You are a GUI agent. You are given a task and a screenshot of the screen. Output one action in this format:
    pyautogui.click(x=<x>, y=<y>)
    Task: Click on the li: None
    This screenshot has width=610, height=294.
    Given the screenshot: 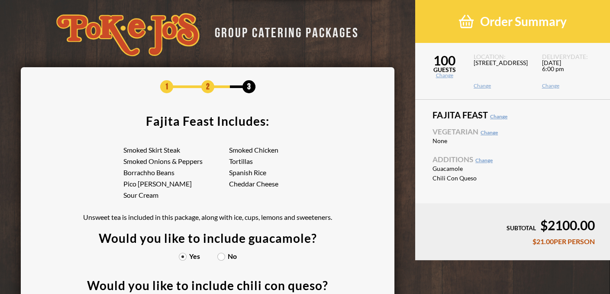 What is the action you would take?
    pyautogui.click(x=513, y=141)
    